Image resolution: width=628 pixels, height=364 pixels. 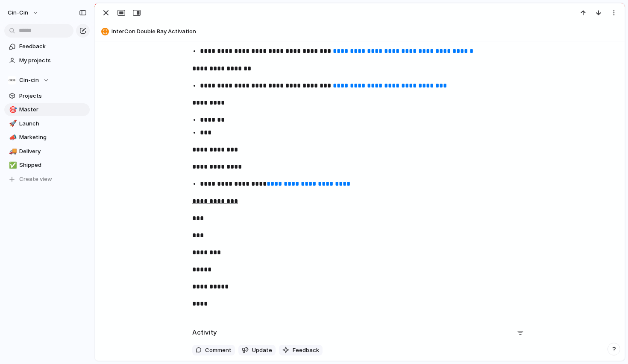 What do you see at coordinates (53, 152) in the screenshot?
I see `span: Delivery` at bounding box center [53, 152].